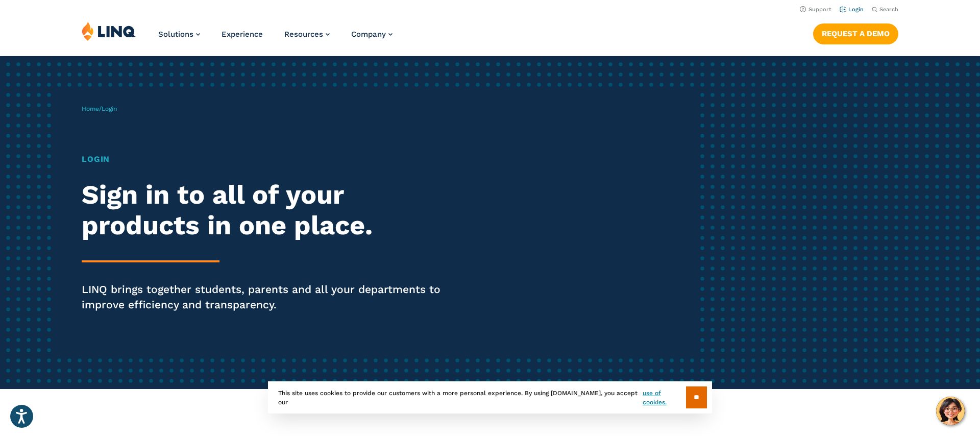  I want to click on a: Resources, so click(307, 34).